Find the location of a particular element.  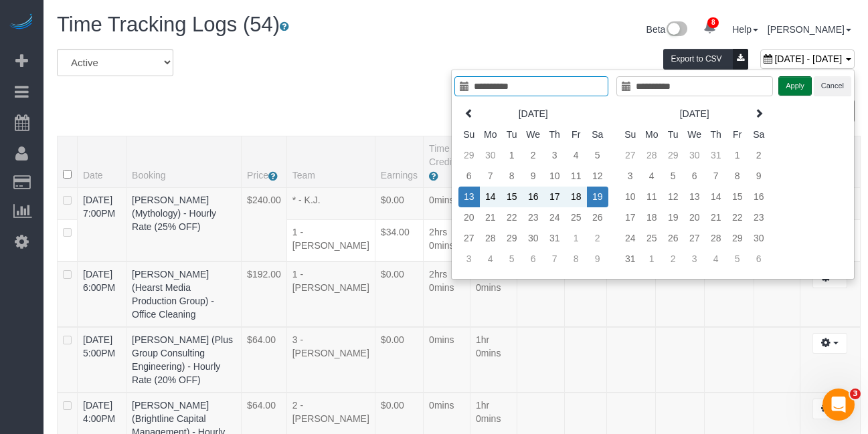

td: 30 is located at coordinates (759, 238).